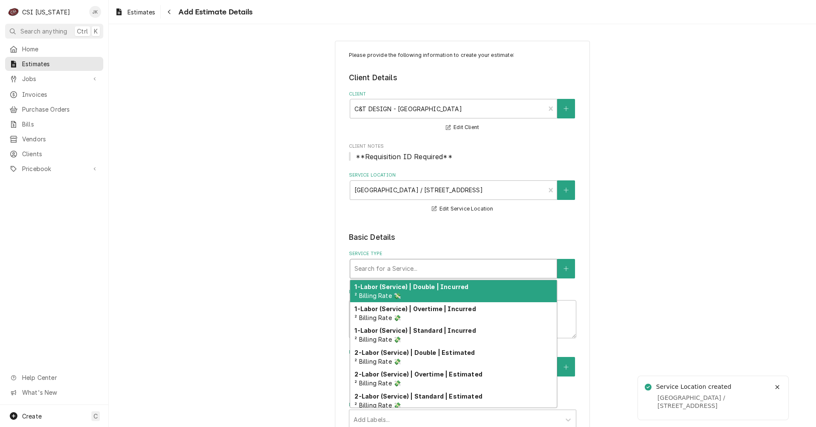 This screenshot has height=427, width=816. What do you see at coordinates (54, 378) in the screenshot?
I see `a: Go to Help Center` at bounding box center [54, 378].